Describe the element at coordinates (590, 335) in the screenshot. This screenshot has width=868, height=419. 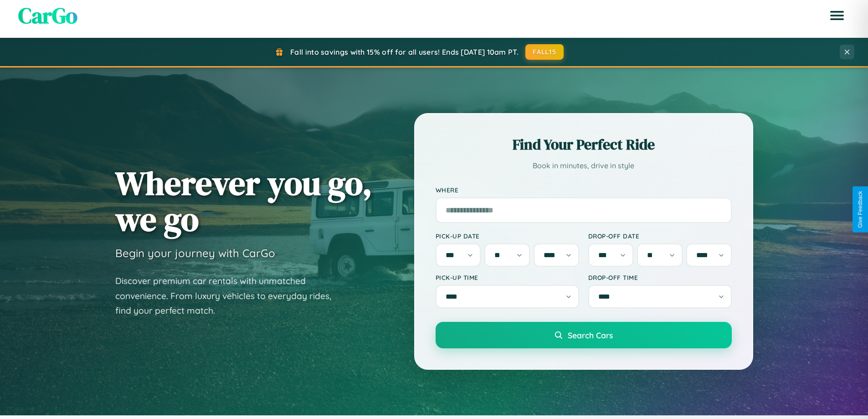
I see `span: Search Cars` at that location.